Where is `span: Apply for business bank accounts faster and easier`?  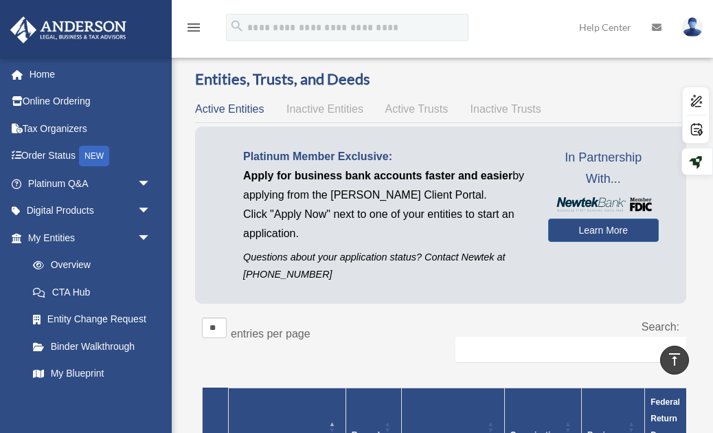
span: Apply for business bank accounts faster and easier is located at coordinates (378, 175).